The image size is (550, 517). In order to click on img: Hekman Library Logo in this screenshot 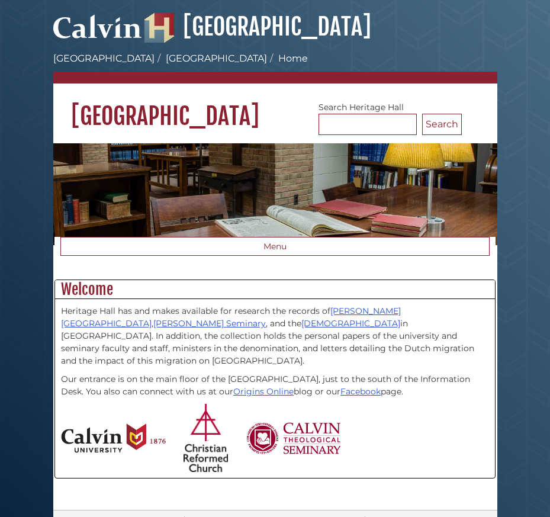, I will do `click(159, 28)`.